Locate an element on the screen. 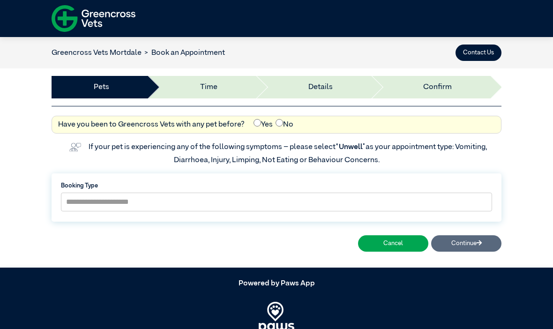 This screenshot has height=329, width=553. label: Yes is located at coordinates (263, 125).